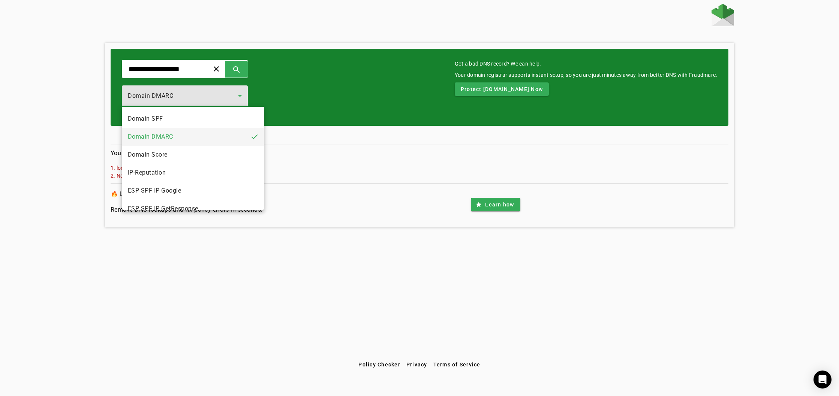 The width and height of the screenshot is (839, 396). I want to click on div: Open Intercom Messenger, so click(822, 380).